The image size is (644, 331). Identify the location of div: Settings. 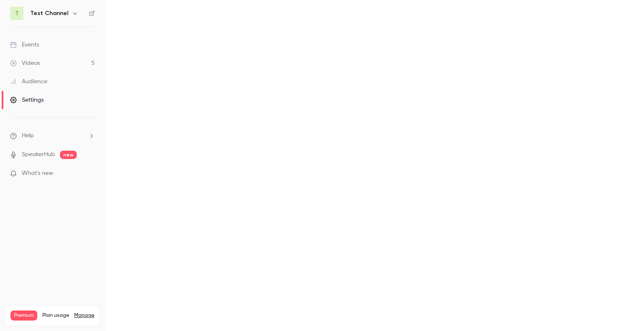
(27, 100).